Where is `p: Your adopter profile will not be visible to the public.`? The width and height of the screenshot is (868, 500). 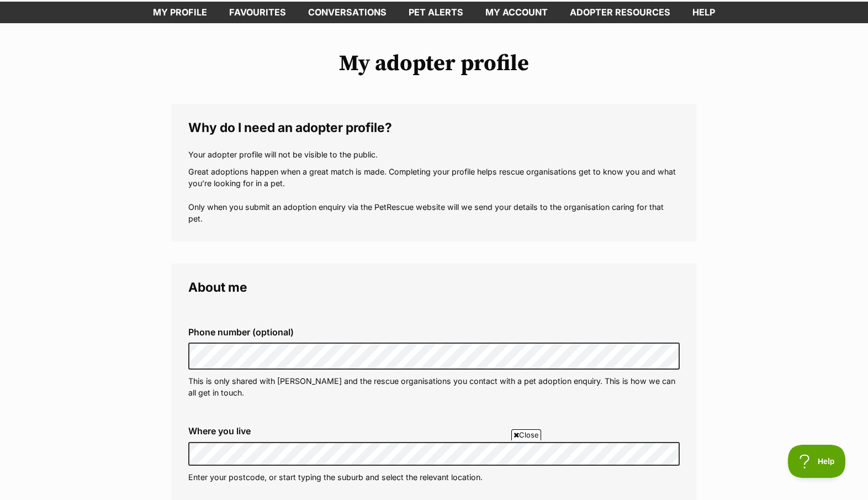 p: Your adopter profile will not be visible to the public. is located at coordinates (434, 154).